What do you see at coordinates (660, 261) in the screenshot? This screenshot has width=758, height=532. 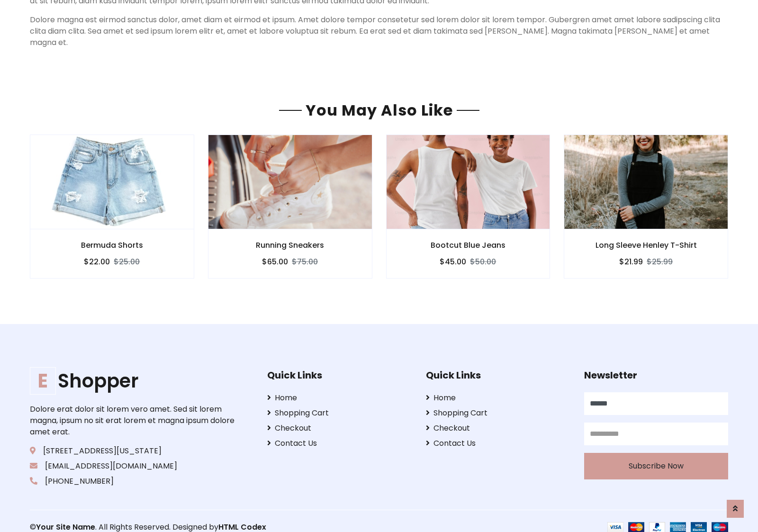 I see `del: $25.99` at bounding box center [660, 261].